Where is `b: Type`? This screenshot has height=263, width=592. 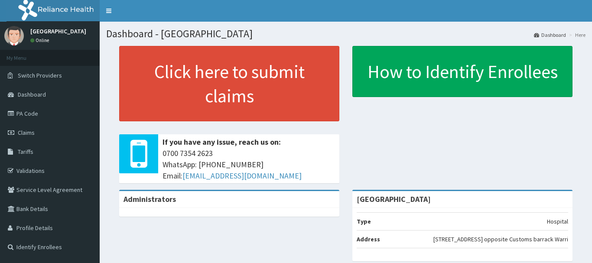
b: Type is located at coordinates (364, 221).